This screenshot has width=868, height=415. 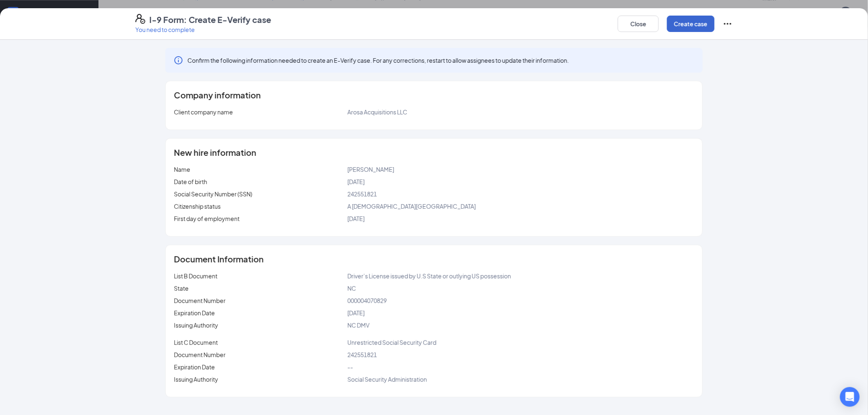 I want to click on span: Name, so click(x=182, y=170).